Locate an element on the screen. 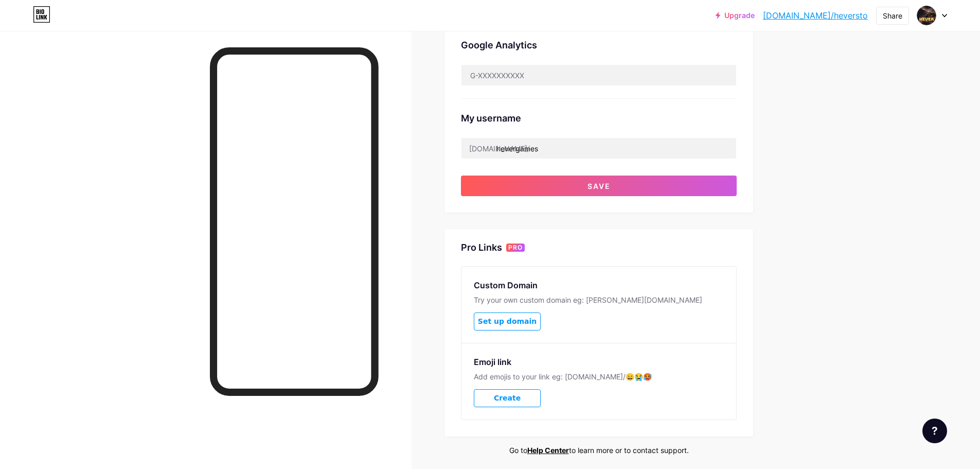 The image size is (980, 469). button: Set up domain is located at coordinates (507, 321).